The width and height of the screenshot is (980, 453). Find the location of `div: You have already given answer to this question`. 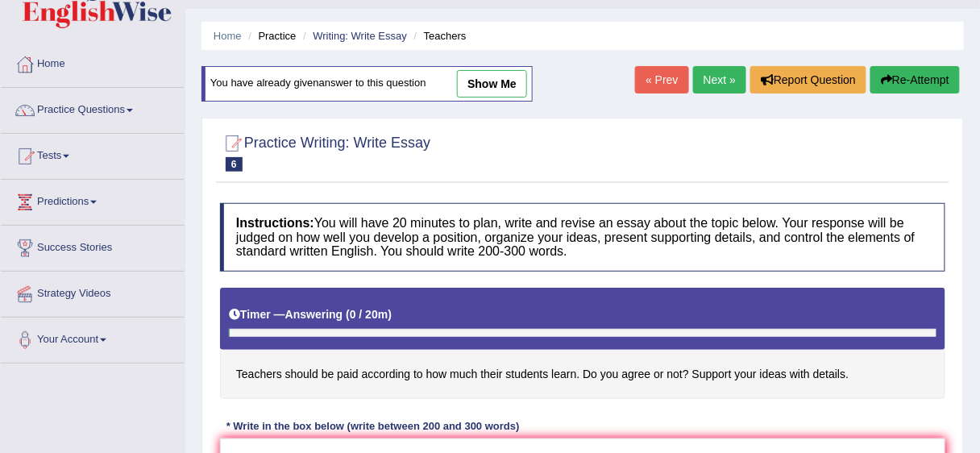

div: You have already given answer to this question is located at coordinates (366, 83).